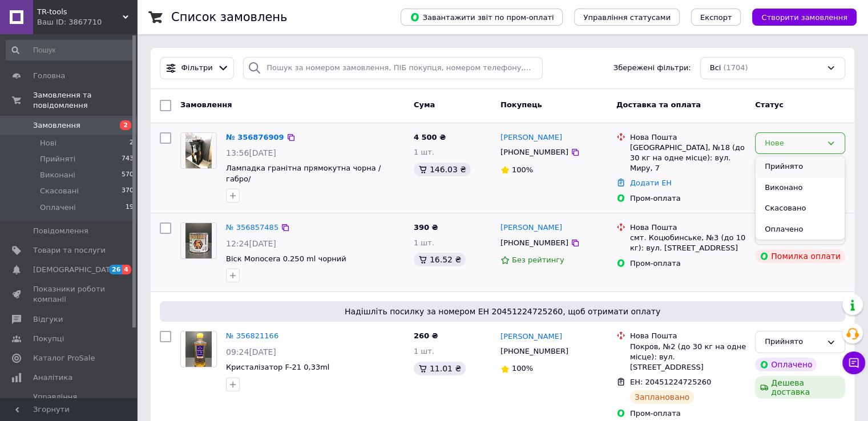 The image size is (868, 421). Describe the element at coordinates (58, 175) in the screenshot. I see `span: Виконані` at that location.